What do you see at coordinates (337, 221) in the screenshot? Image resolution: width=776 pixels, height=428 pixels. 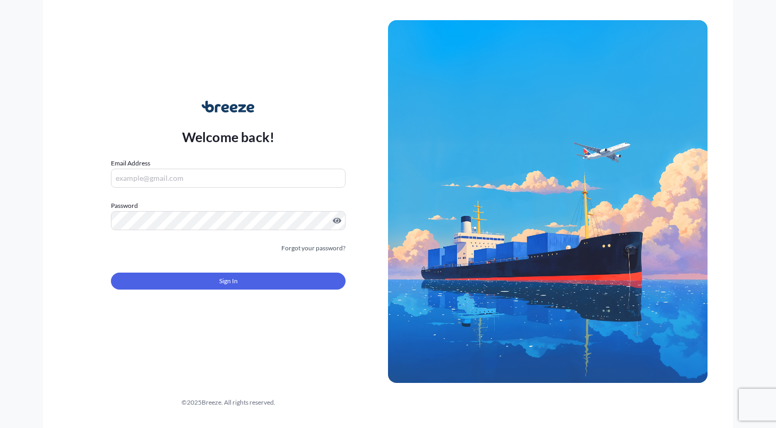 I see `button: Show password` at bounding box center [337, 221].